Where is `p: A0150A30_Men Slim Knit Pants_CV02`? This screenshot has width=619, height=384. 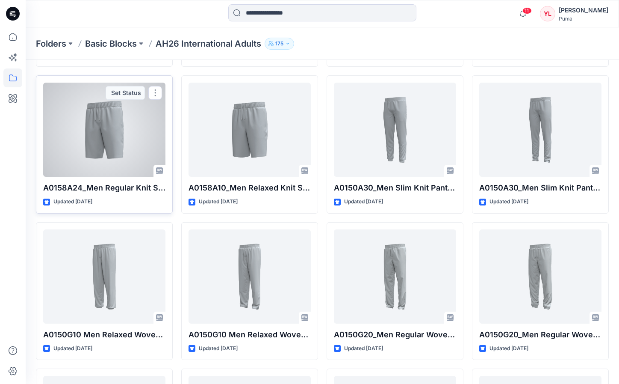 p: A0150A30_Men Slim Knit Pants_CV02 is located at coordinates (540, 188).